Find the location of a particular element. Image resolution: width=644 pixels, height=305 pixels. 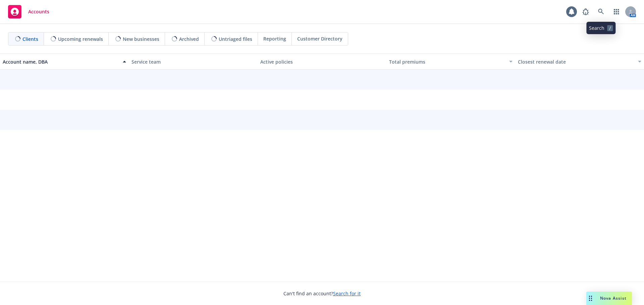

span: Untriaged files is located at coordinates (236, 39).